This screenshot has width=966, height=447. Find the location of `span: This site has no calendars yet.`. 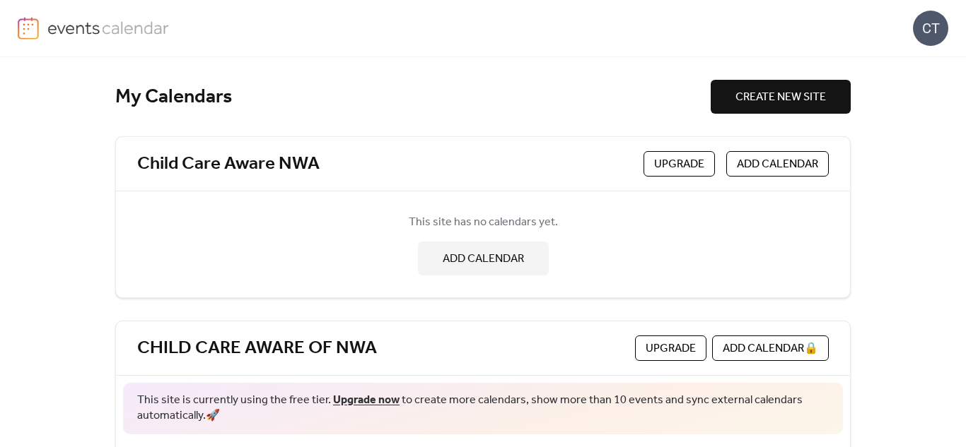

span: This site has no calendars yet. is located at coordinates (483, 223).